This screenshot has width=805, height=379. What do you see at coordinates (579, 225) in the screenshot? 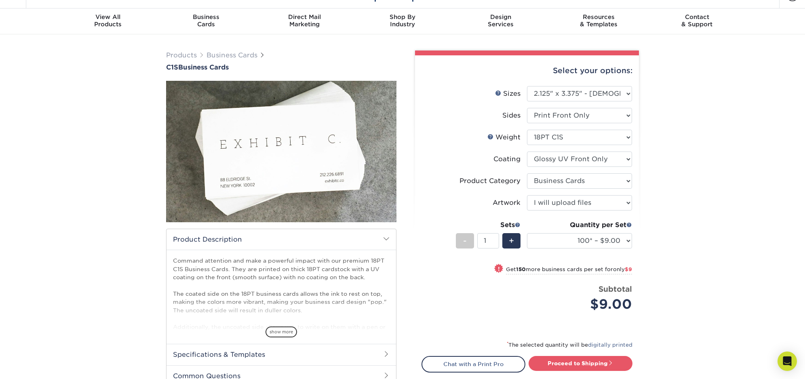
I see `div: Quantity per Set` at bounding box center [579, 225].